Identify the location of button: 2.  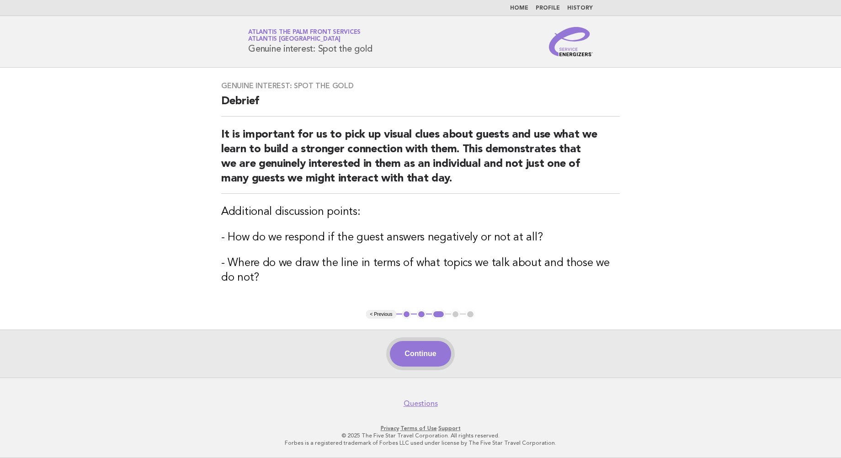
(421, 314).